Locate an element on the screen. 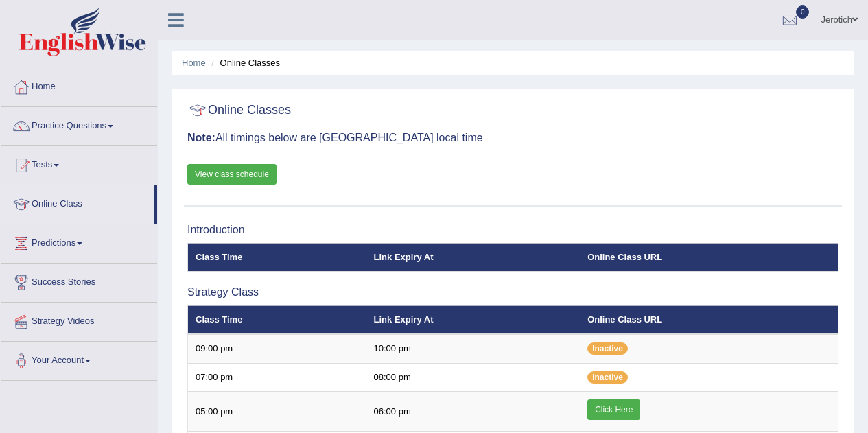  span: 0 is located at coordinates (803, 12).